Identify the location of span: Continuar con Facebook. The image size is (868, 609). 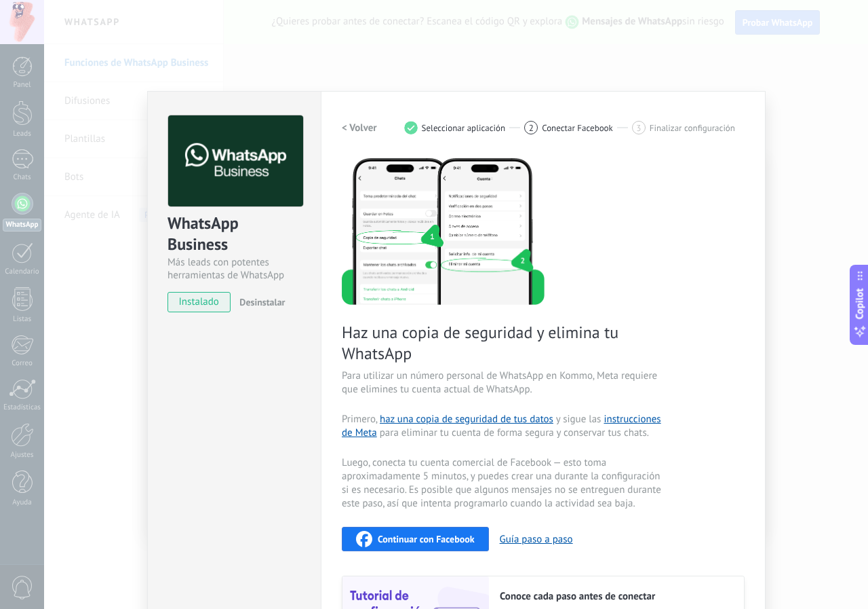
(426, 539).